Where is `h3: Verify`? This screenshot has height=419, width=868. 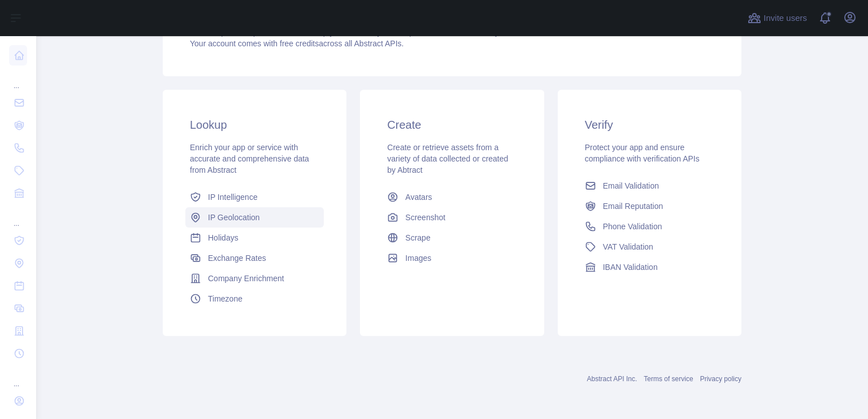
h3: Verify is located at coordinates (650, 125).